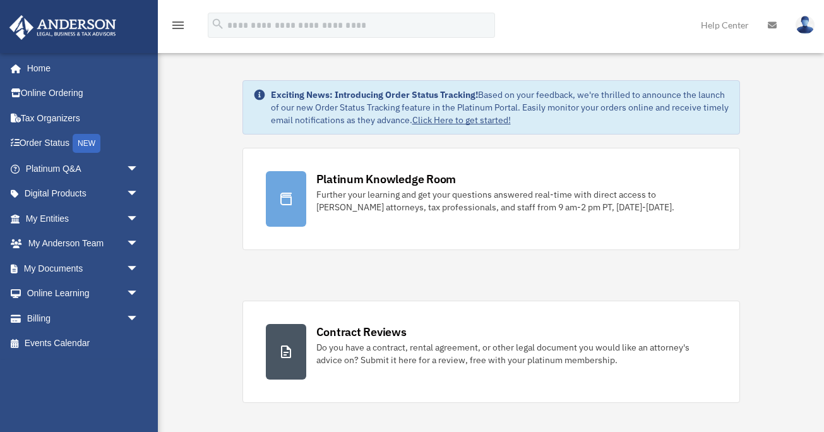 The image size is (824, 432). What do you see at coordinates (83, 318) in the screenshot?
I see `a: Billingarrow_drop_down` at bounding box center [83, 318].